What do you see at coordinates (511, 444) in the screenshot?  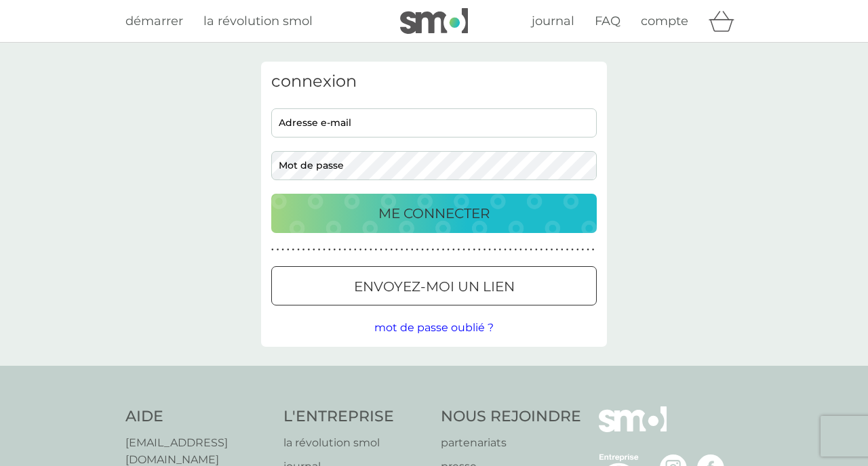 I see `a: partenariats` at bounding box center [511, 444].